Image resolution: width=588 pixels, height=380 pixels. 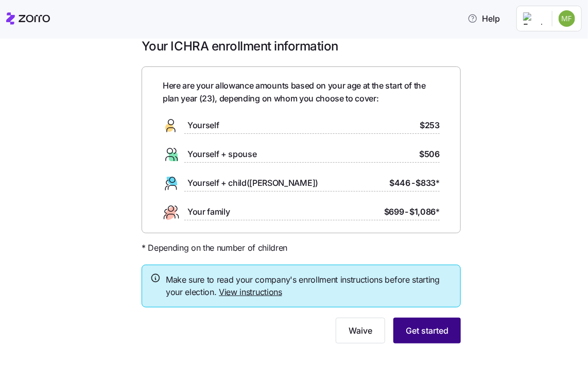 What do you see at coordinates (484, 18) in the screenshot?
I see `button: Help` at bounding box center [484, 18].